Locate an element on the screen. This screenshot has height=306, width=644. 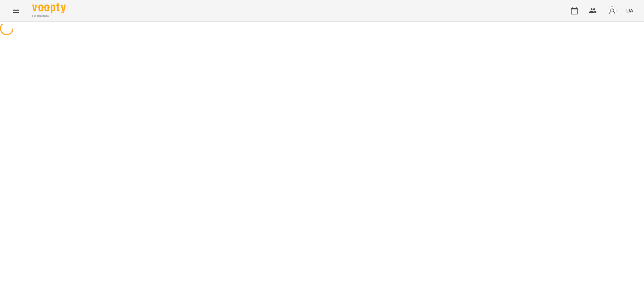
span: For Business is located at coordinates (49, 16).